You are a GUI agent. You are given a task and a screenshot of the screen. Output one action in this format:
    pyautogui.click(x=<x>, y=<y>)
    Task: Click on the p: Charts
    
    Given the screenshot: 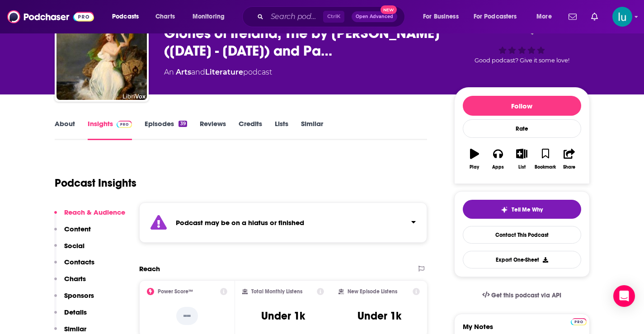 What is the action you would take?
    pyautogui.click(x=75, y=278)
    